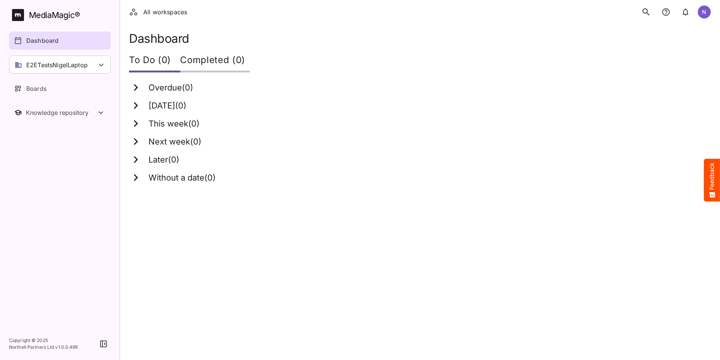  What do you see at coordinates (712, 180) in the screenshot?
I see `button: Feedback` at bounding box center [712, 180].